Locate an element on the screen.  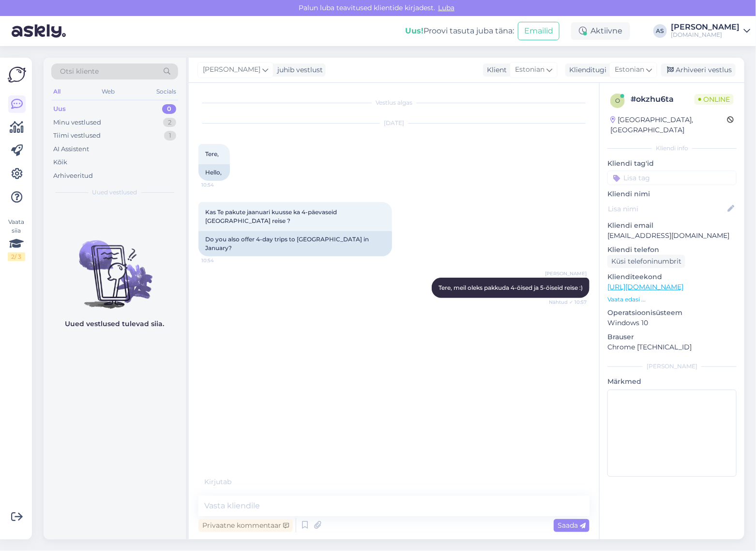
p: Operatsioonisüsteem is located at coordinates (672, 312).